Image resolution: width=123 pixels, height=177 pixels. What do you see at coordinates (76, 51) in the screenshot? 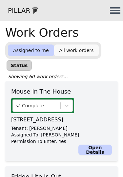
I see `a: All work orders` at bounding box center [76, 51].